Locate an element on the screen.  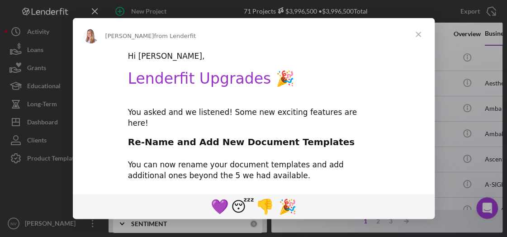
h2: Re-Name and Add New Document Templates is located at coordinates (254, 144).